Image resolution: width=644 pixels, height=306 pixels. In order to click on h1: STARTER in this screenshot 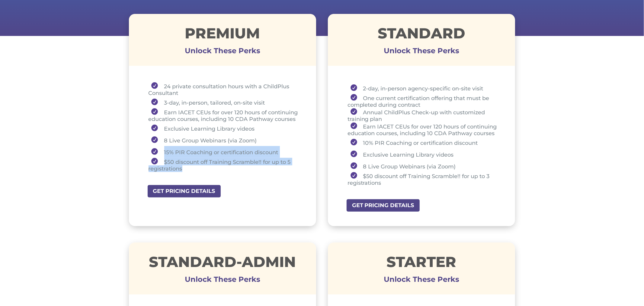, I will do `click(422, 263)`.